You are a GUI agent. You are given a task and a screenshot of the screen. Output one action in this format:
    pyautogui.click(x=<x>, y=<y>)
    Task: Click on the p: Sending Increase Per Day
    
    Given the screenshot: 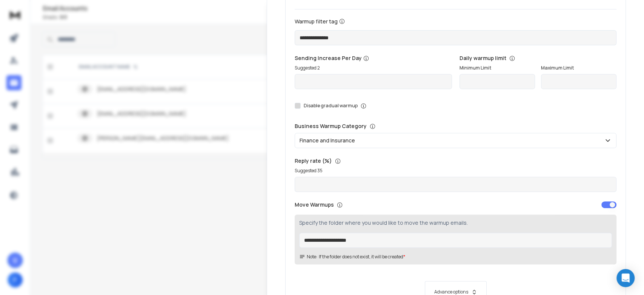 What is the action you would take?
    pyautogui.click(x=373, y=58)
    